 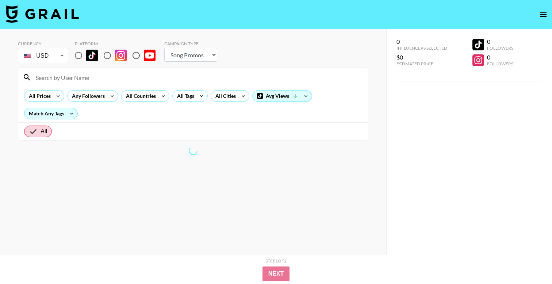 What do you see at coordinates (43, 55) in the screenshot?
I see `div: USD` at bounding box center [43, 55].